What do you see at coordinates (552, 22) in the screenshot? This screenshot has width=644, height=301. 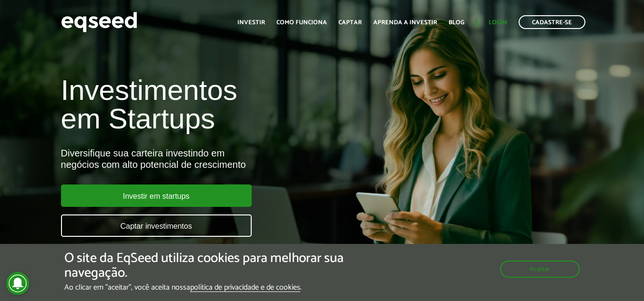 I see `a: Cadastre-se` at bounding box center [552, 22].